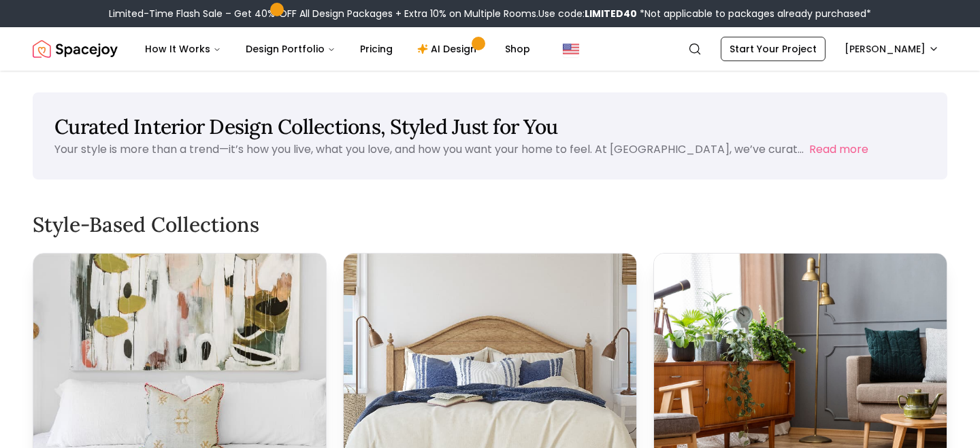  Describe the element at coordinates (428, 149) in the screenshot. I see `p: Your style is more than a trend—it’s how you live, what you love, and how you want your home to f...` at that location.